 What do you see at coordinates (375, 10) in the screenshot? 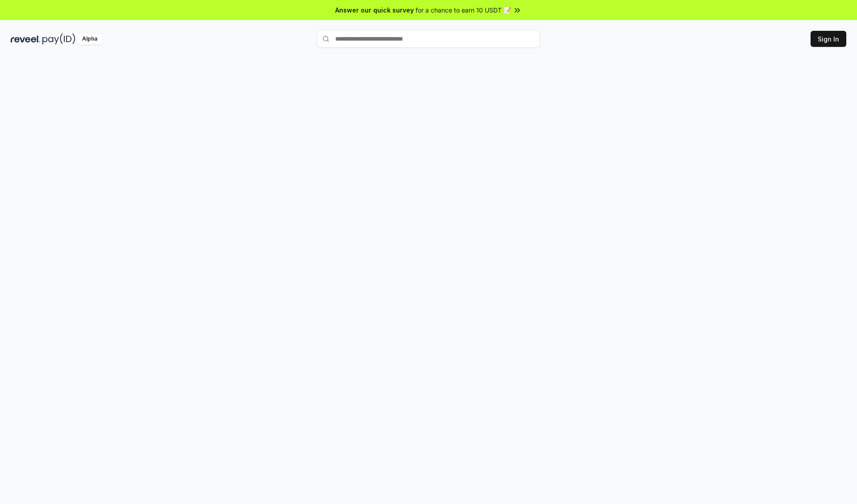
I see `span: Answer our quick survey` at bounding box center [375, 10].